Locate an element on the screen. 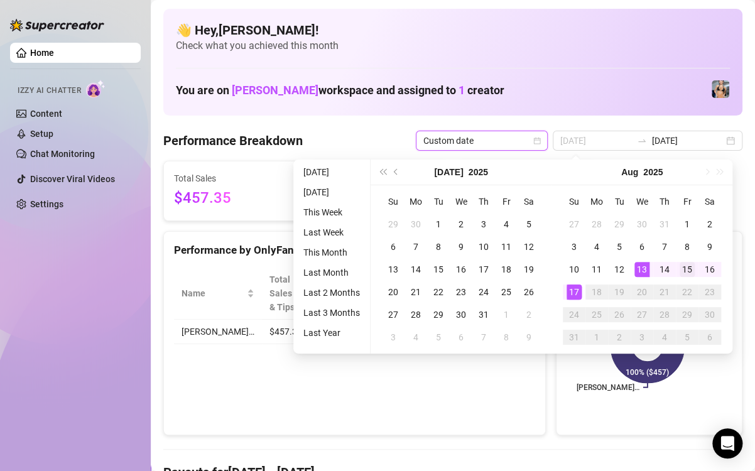 This screenshot has height=471, width=755. td: 2025-09-05 is located at coordinates (687, 337).